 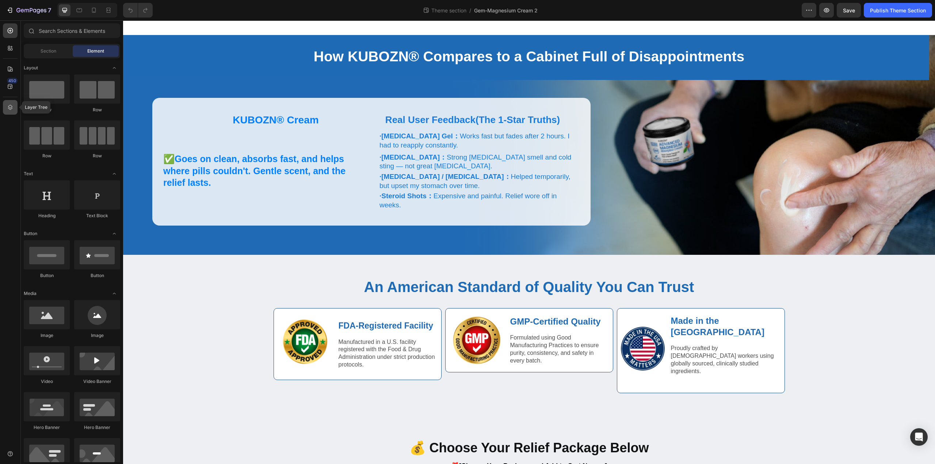 I want to click on div: Publish Theme Section, so click(x=898, y=10).